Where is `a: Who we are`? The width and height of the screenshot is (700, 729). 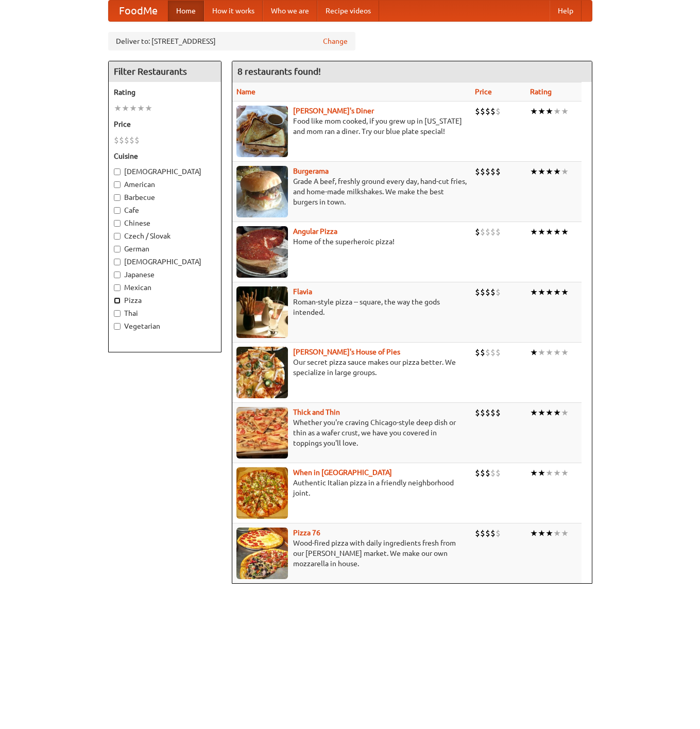 a: Who we are is located at coordinates (290, 11).